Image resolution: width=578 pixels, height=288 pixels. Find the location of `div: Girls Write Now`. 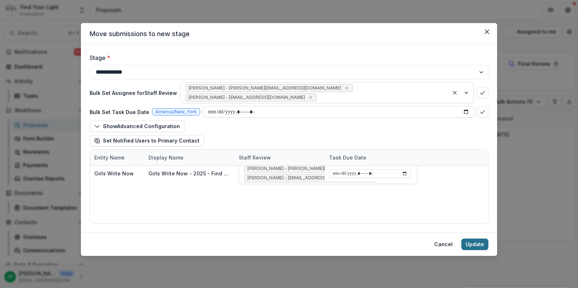

div: Girls Write Now is located at coordinates (114, 173).